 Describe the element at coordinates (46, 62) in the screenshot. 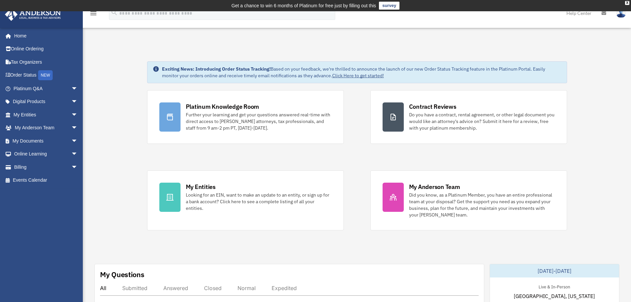

I see `a: Tax Organizers` at that location.